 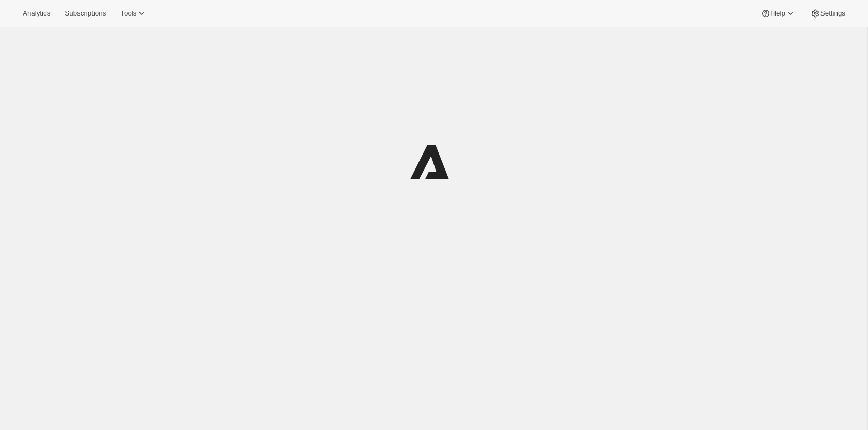 What do you see at coordinates (86, 13) in the screenshot?
I see `span: Subscriptions` at bounding box center [86, 13].